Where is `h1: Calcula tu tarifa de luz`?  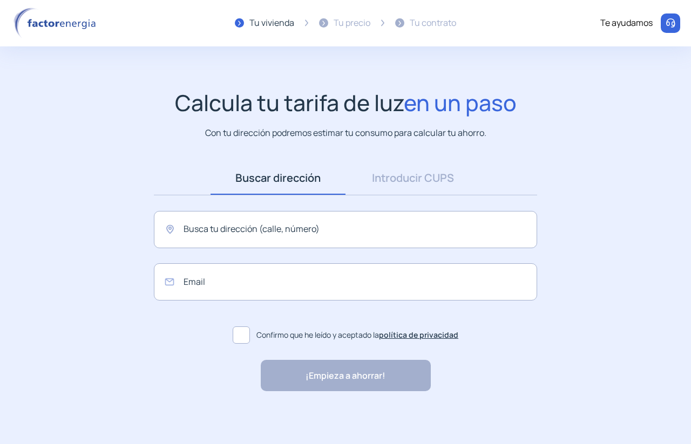
h1: Calcula tu tarifa de luz is located at coordinates (345, 103).